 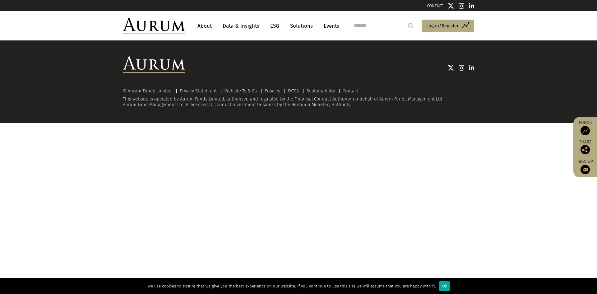 I want to click on div: This website is operated by Aurum Funds Limited, authorised and regulated by the Financial Conduc..., so click(x=298, y=98).